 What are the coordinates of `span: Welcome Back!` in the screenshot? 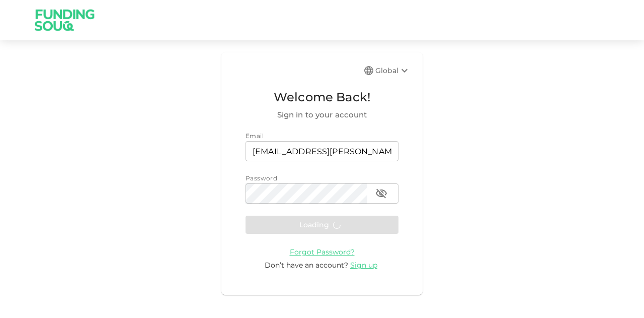 It's located at (322, 97).